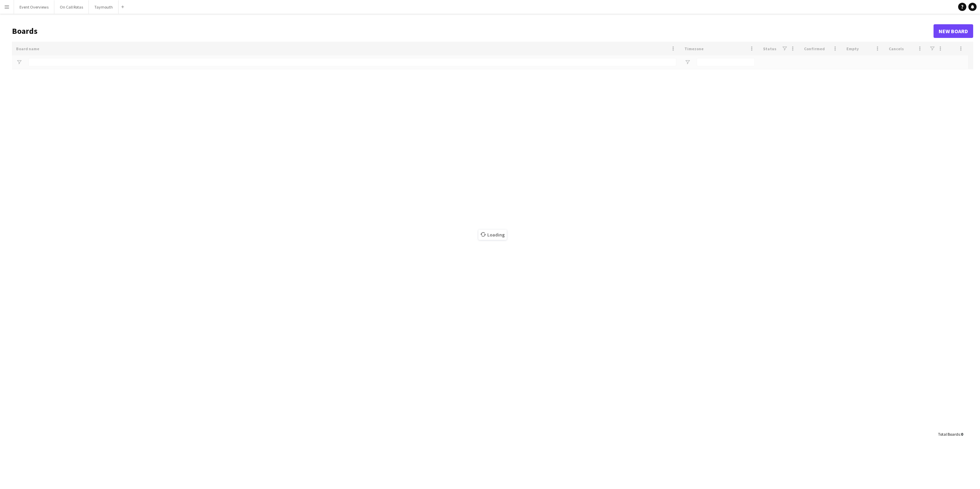 The height and width of the screenshot is (489, 980). I want to click on h1: Boards, so click(473, 31).